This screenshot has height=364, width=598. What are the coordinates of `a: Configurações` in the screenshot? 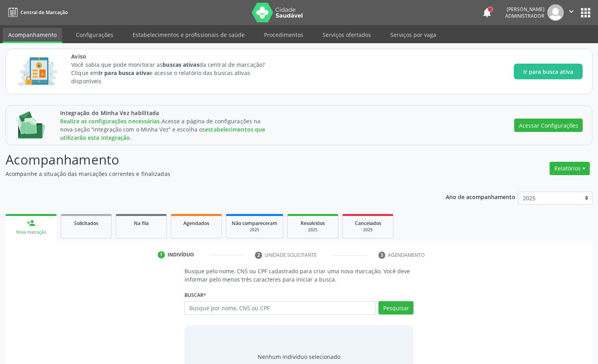 It's located at (95, 35).